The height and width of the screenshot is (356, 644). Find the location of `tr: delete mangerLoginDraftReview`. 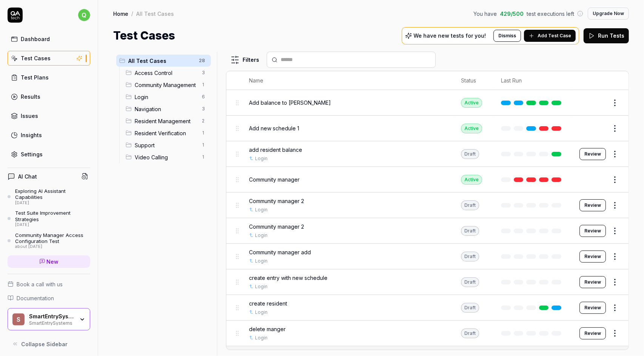

tr: delete mangerLoginDraftReview is located at coordinates (427, 334).